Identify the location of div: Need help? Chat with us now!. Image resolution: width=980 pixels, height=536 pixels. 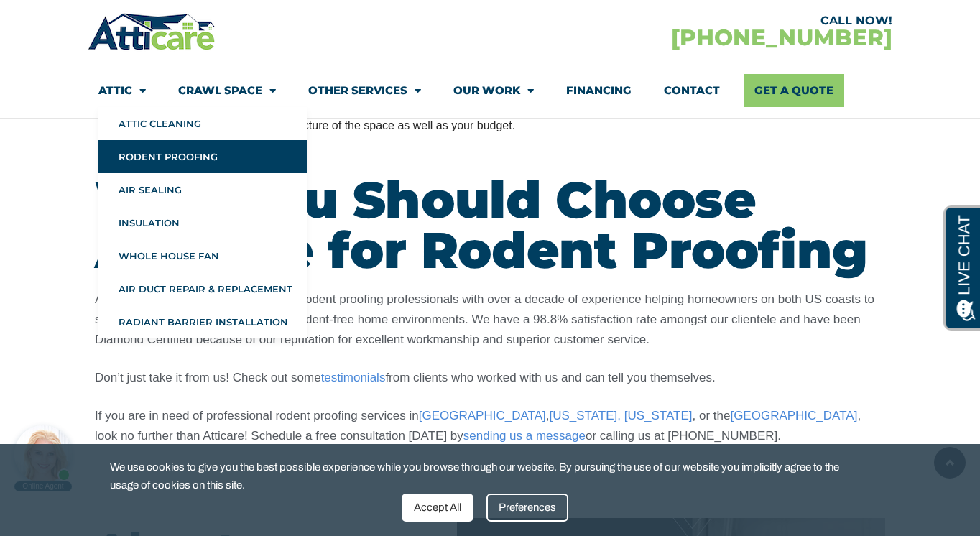
(36, 69).